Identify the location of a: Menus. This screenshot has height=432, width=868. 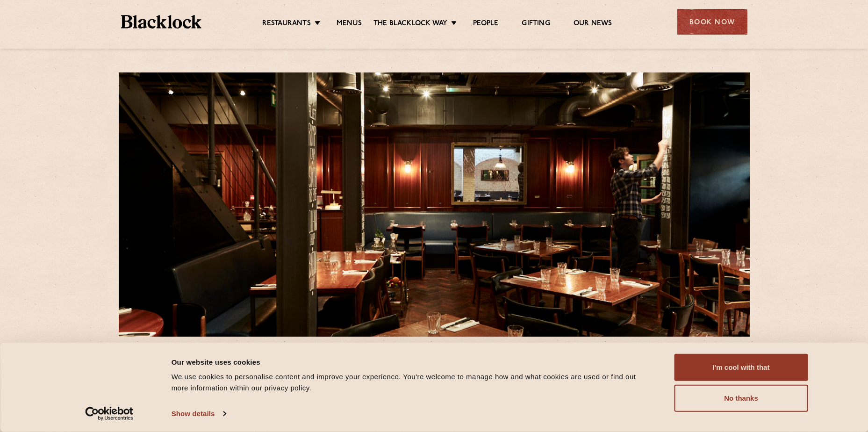
(349, 25).